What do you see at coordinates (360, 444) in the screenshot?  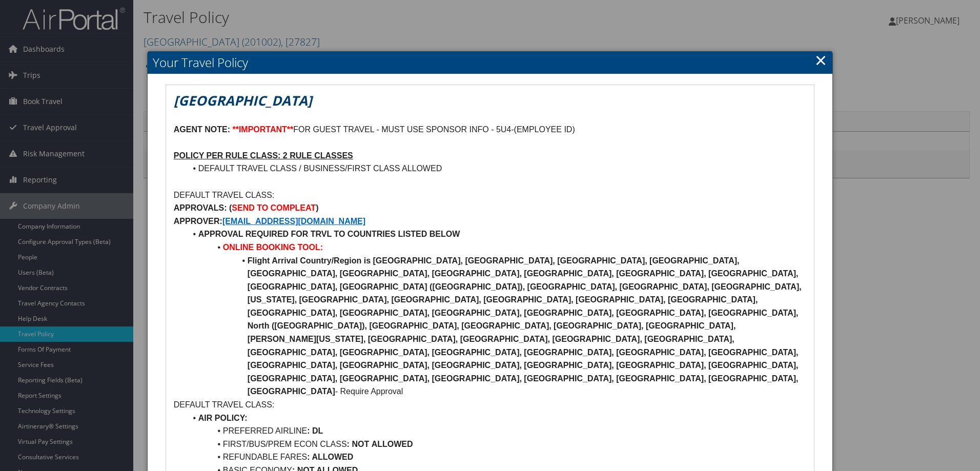 I see `strong: NOT` at bounding box center [360, 444].